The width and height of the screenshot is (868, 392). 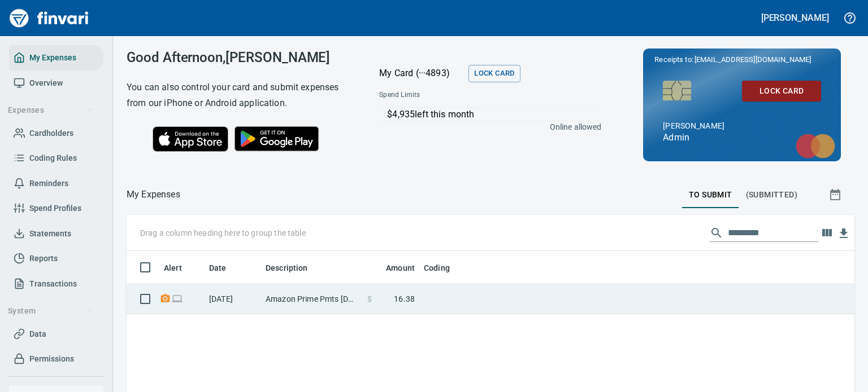 I want to click on span: Spend Profiles, so click(x=56, y=208).